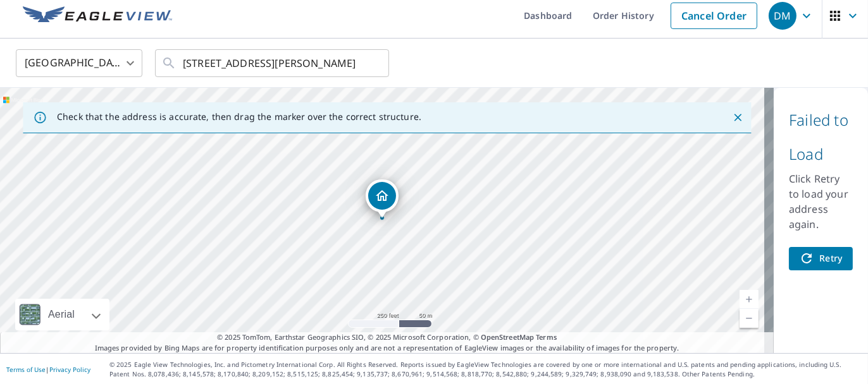 Image resolution: width=868 pixels, height=384 pixels. Describe the element at coordinates (821, 202) in the screenshot. I see `p: Click Retry to load your address again.` at that location.